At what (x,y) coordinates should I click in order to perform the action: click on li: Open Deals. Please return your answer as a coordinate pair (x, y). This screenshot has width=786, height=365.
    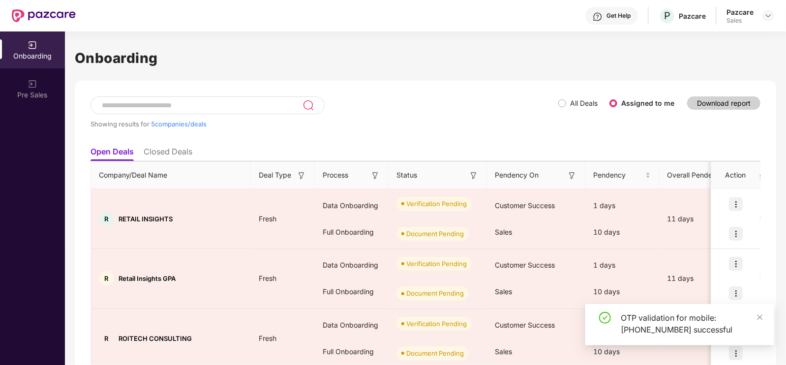
    Looking at the image, I should click on (112, 154).